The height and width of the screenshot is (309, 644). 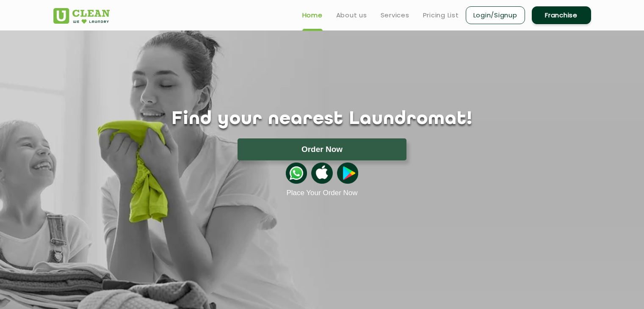 What do you see at coordinates (296, 173) in the screenshot?
I see `img: whatsappicon.png` at bounding box center [296, 173].